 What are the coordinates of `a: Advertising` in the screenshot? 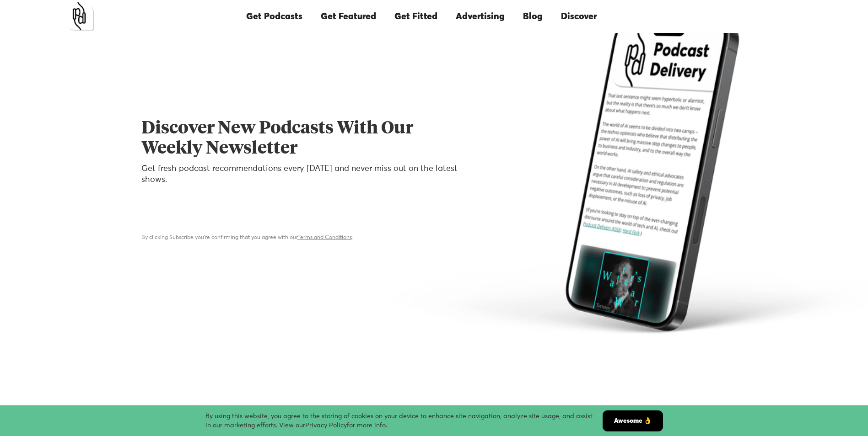 It's located at (480, 16).